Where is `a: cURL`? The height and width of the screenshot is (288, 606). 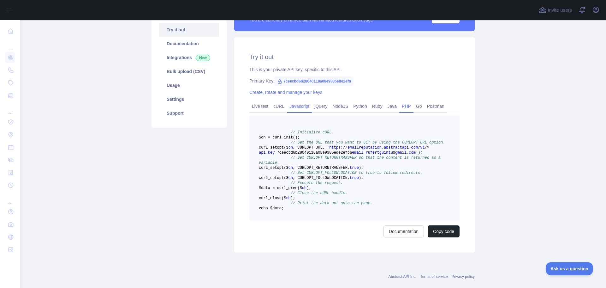
a: cURL is located at coordinates (279, 106).